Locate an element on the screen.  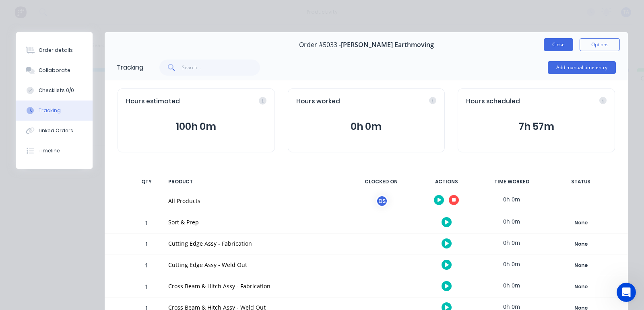
button: Options is located at coordinates (599, 45).